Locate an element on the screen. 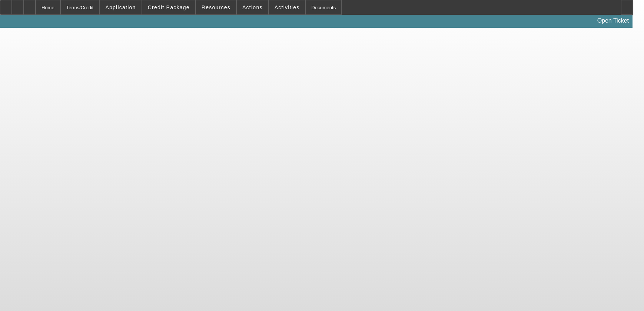 The width and height of the screenshot is (644, 311). button: Actions is located at coordinates (253, 8).